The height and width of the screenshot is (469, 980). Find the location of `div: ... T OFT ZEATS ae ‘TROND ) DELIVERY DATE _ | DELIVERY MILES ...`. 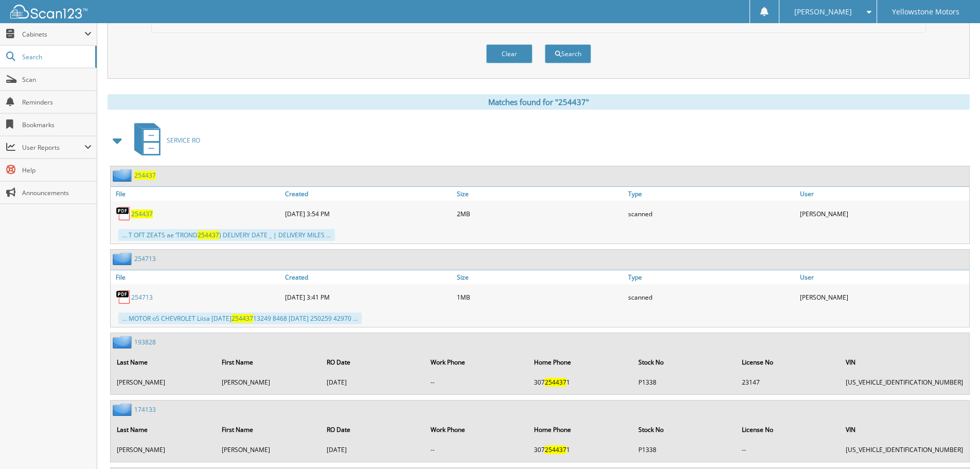

div: ... T OFT ZEATS ae ‘TROND ) DELIVERY DATE _ | DELIVERY MILES ... is located at coordinates (227, 235).